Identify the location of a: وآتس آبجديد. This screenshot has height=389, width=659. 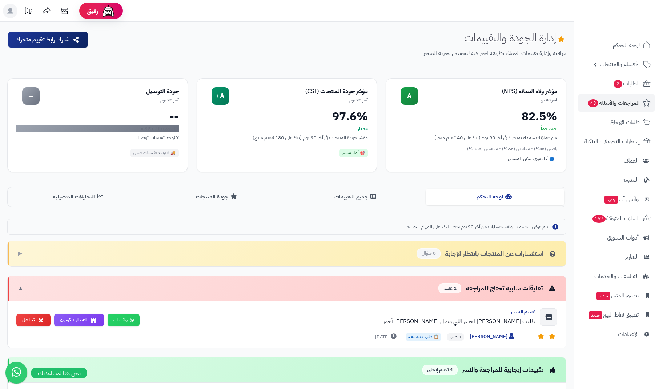
(616, 199).